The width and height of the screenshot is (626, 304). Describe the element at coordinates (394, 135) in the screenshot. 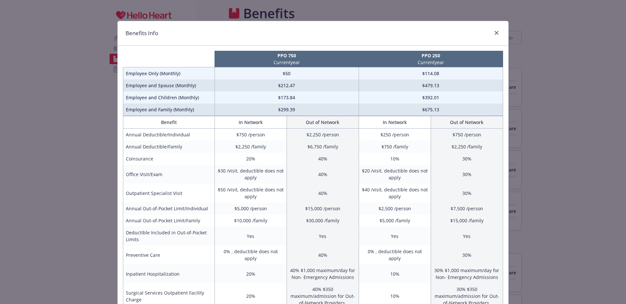

I see `td: $250 /person` at that location.